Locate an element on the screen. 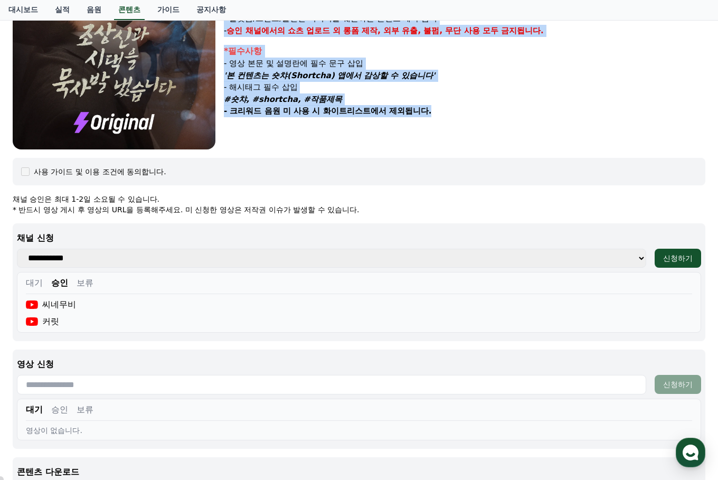 This screenshot has height=480, width=718. a: 대화 is located at coordinates (103, 348).